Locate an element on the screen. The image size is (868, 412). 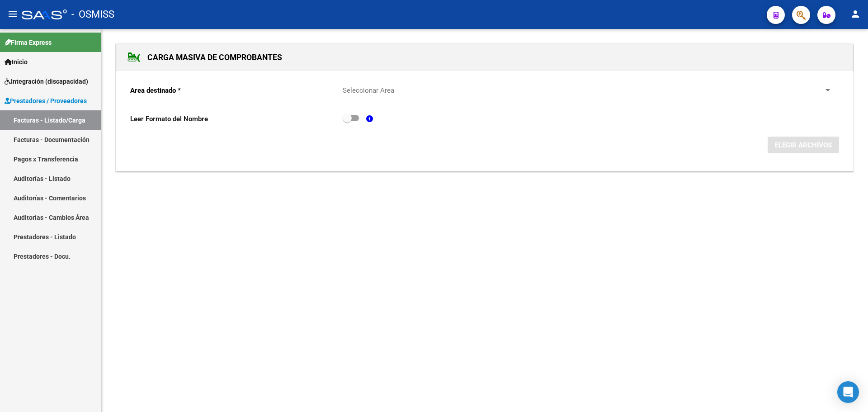
h1: CARGA MASIVA DE COMPROBANTES is located at coordinates (205, 57).